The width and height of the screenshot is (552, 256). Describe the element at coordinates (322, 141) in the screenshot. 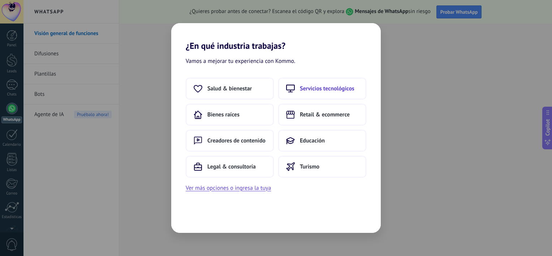

I see `button: Educación` at that location.